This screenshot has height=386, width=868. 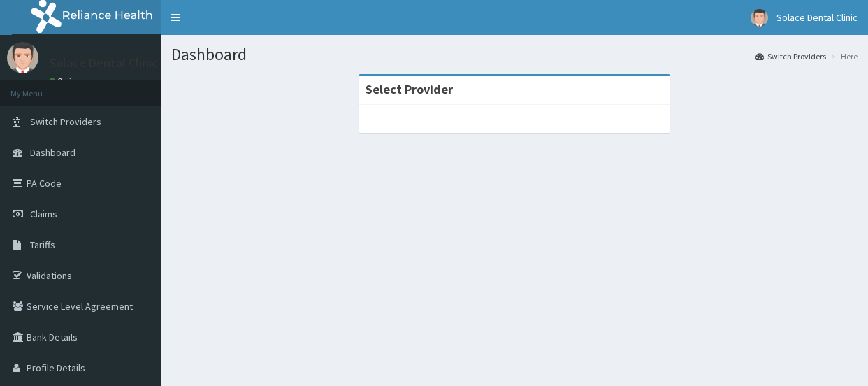 I want to click on span: Tariffs, so click(x=43, y=245).